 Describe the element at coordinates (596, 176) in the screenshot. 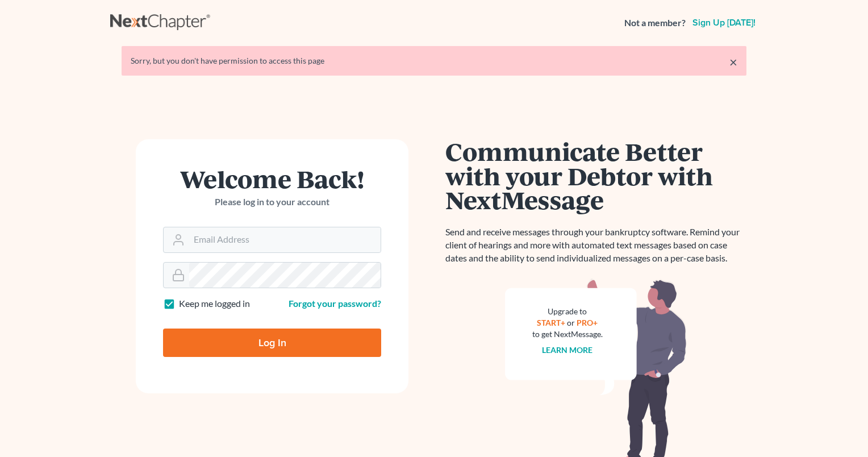

I see `h1: Communicate Better with your Debtor with NextMessage` at that location.